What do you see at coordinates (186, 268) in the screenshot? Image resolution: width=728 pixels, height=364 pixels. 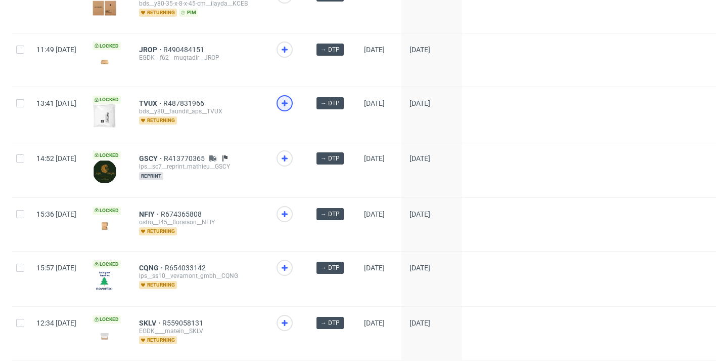 I see `a: R654033142` at bounding box center [186, 268].